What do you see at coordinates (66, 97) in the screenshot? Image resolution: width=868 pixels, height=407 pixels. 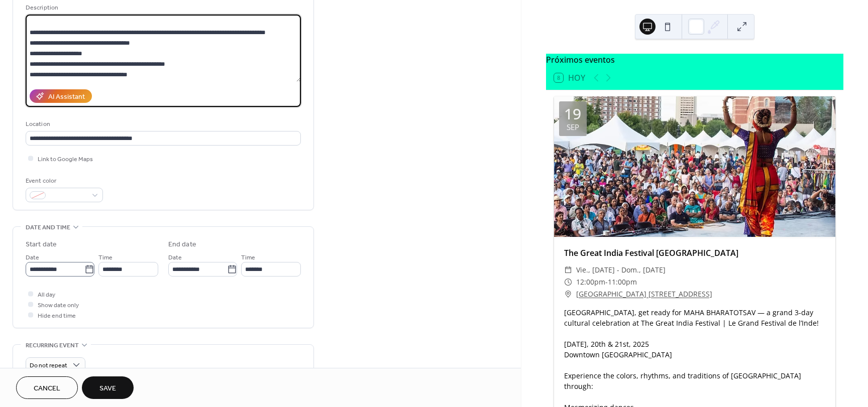 I see `div: AI Assistant` at bounding box center [66, 97].